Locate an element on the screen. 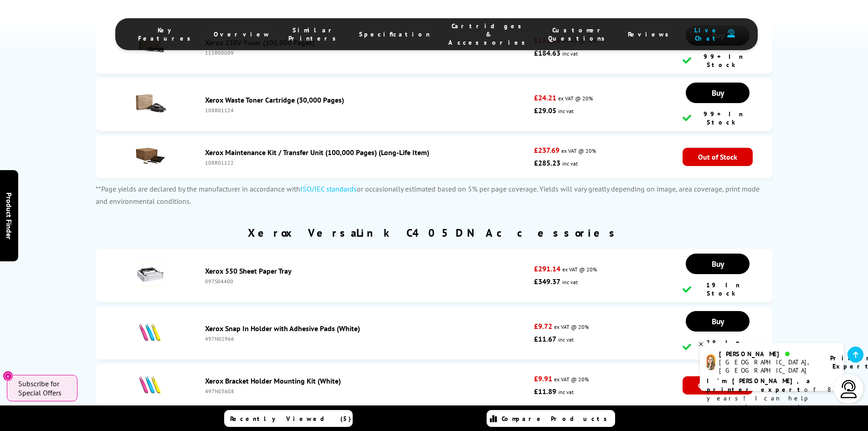  p: **Page yields are declared by the manufacturer in accordance with or occasionally estimated based... is located at coordinates (434, 195).